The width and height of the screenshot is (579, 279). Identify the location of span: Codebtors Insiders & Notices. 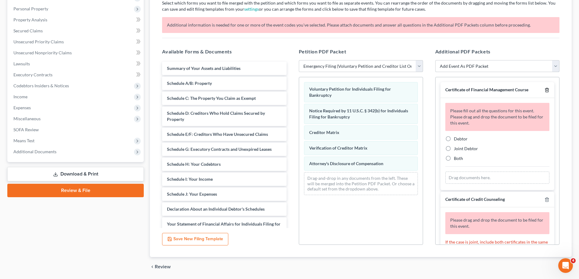
(41, 86).